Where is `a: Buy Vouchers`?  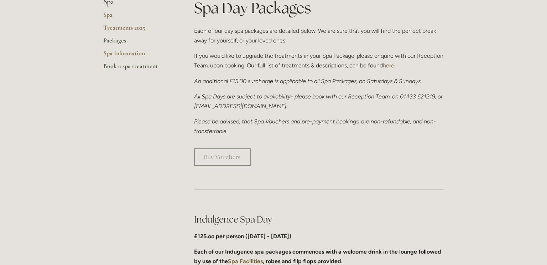 a: Buy Vouchers is located at coordinates (222, 157).